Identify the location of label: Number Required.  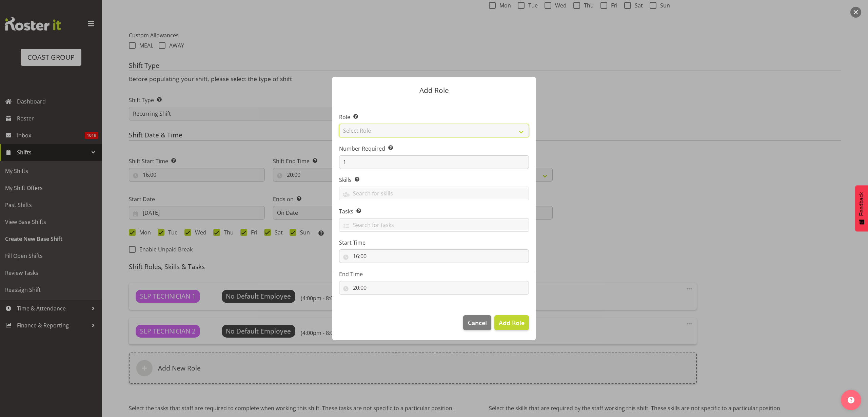
(434, 149).